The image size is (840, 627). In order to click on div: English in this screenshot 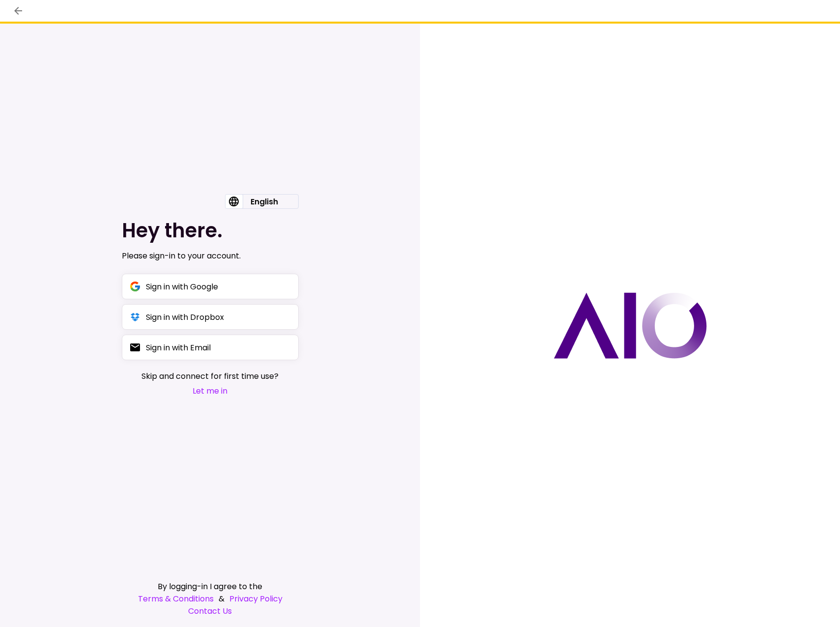, I will do `click(264, 201)`.